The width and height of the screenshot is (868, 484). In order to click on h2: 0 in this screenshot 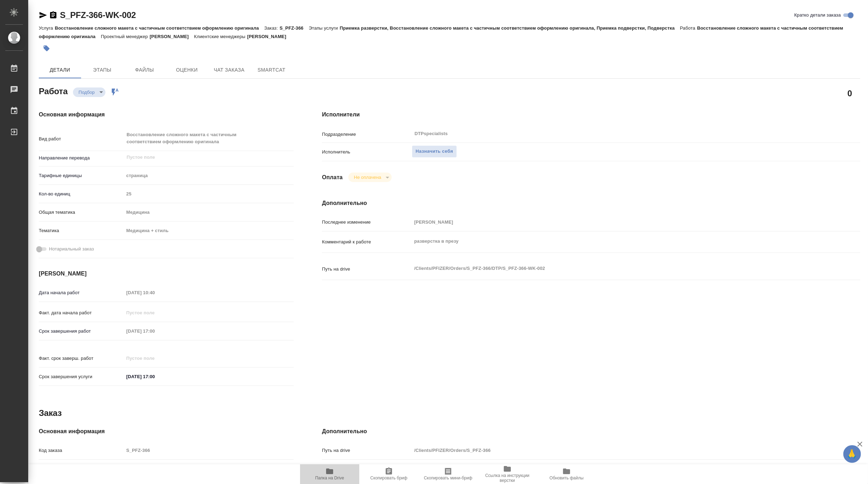, I will do `click(850, 93)`.